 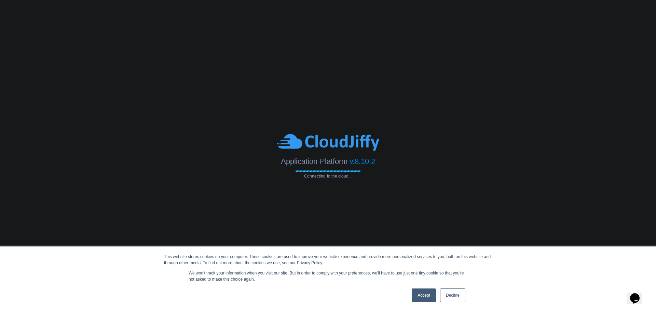 I want to click on p: We won't track your information when you visit our site. But in order to comply with your prefere..., so click(x=328, y=276).